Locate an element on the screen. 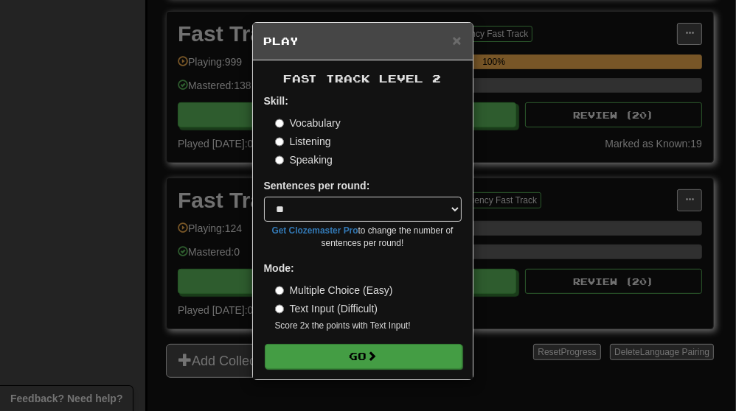 Image resolution: width=736 pixels, height=411 pixels. label: Speaking is located at coordinates (304, 160).